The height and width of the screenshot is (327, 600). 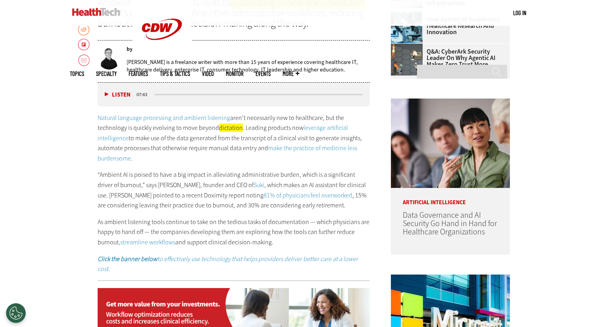 What do you see at coordinates (96, 12) in the screenshot?
I see `img: Home` at bounding box center [96, 12].